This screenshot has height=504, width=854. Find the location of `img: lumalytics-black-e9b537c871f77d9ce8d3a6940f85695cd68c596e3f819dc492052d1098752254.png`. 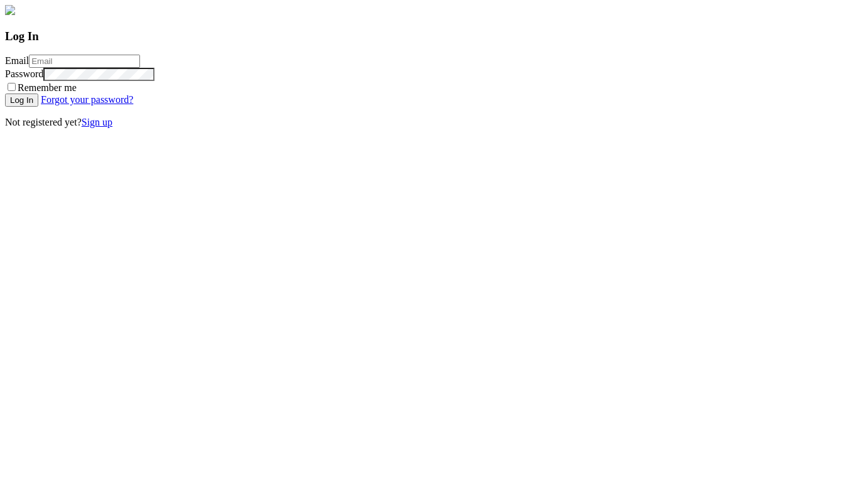

img: lumalytics-black-e9b537c871f77d9ce8d3a6940f85695cd68c596e3f819dc492052d1098752254.png is located at coordinates (10, 10).